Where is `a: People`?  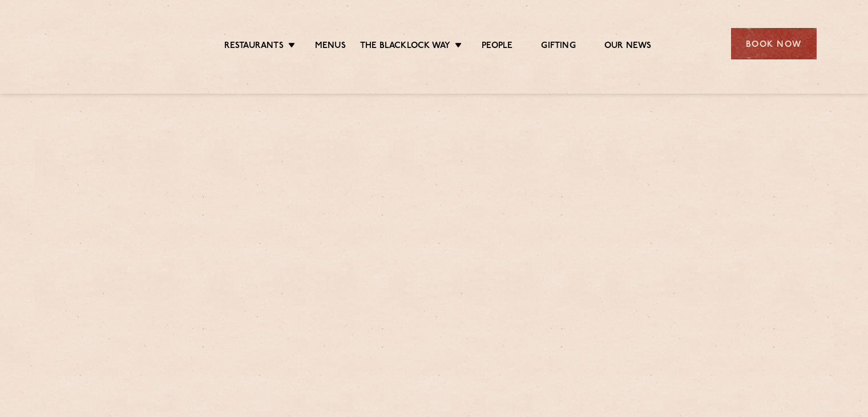 a: People is located at coordinates (497, 46).